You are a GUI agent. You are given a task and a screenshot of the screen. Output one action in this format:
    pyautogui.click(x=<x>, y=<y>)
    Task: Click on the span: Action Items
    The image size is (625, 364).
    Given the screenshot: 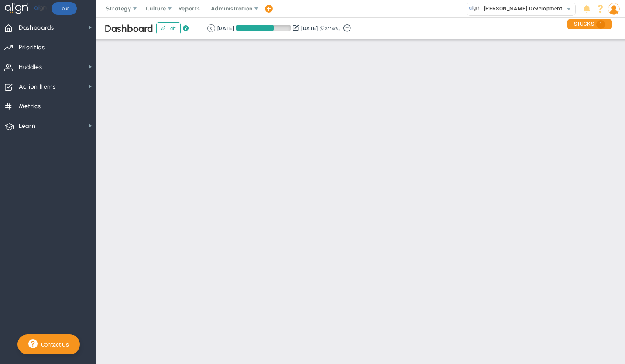 What is the action you would take?
    pyautogui.click(x=37, y=87)
    